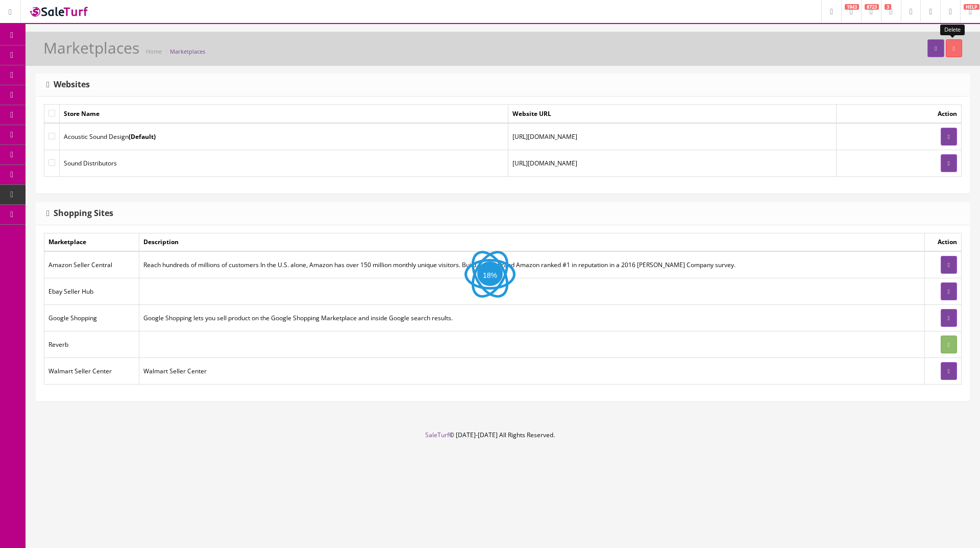 The image size is (980, 548). I want to click on td: Acoustic Sound Design, so click(284, 136).